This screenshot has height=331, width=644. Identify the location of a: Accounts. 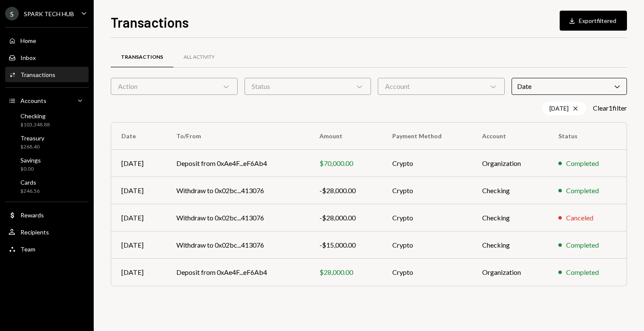
(47, 101).